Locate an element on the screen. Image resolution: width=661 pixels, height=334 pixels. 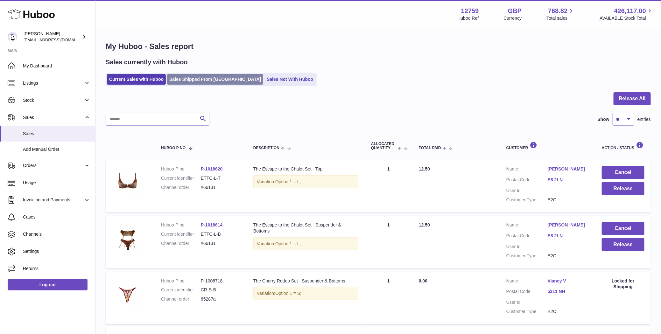
dd: ETTC-L-B is located at coordinates (221, 234).